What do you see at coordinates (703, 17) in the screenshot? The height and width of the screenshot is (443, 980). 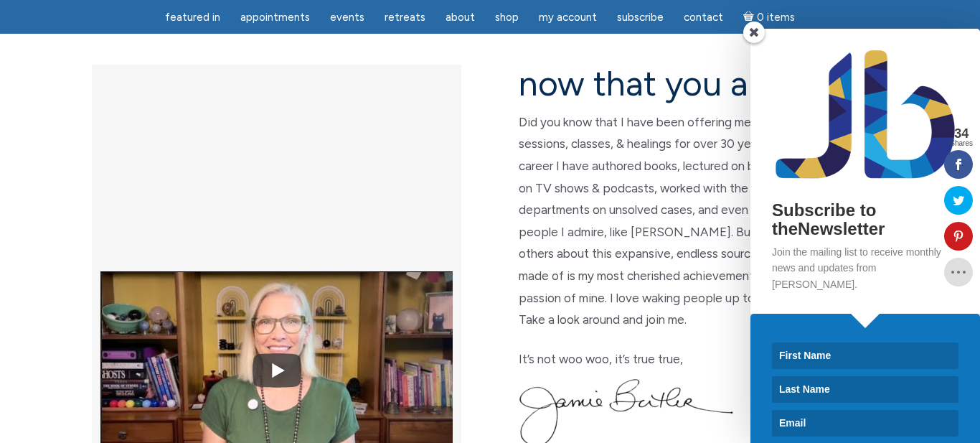 I see `span: Contact` at bounding box center [703, 17].